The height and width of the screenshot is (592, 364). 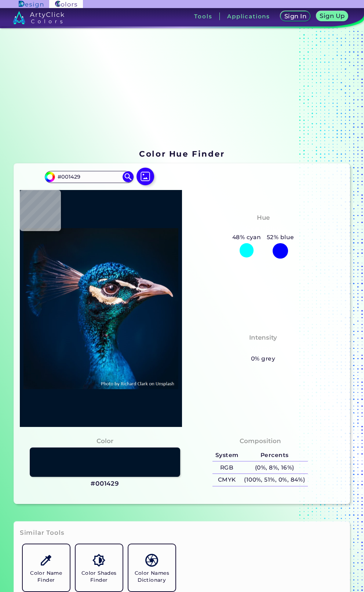 What do you see at coordinates (248, 16) in the screenshot?
I see `h3: Applications` at bounding box center [248, 16].